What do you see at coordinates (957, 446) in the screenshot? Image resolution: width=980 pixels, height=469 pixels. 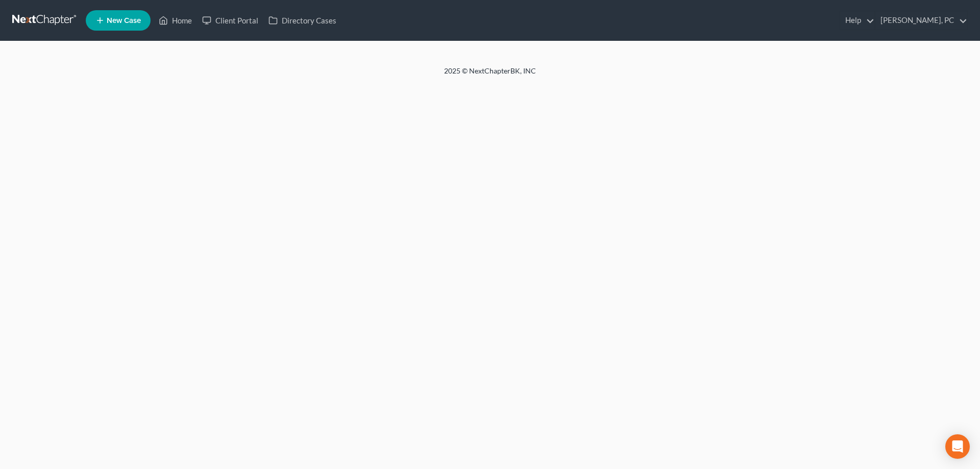 I see `div: Open Intercom Messenger` at bounding box center [957, 446].